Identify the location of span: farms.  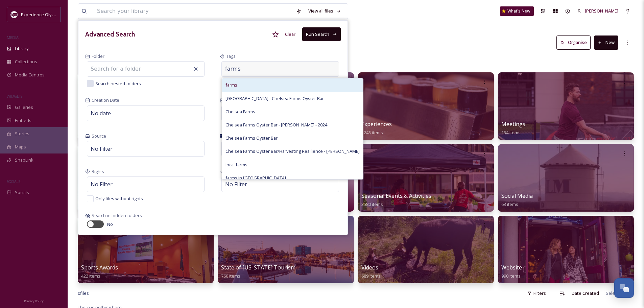
(231, 85).